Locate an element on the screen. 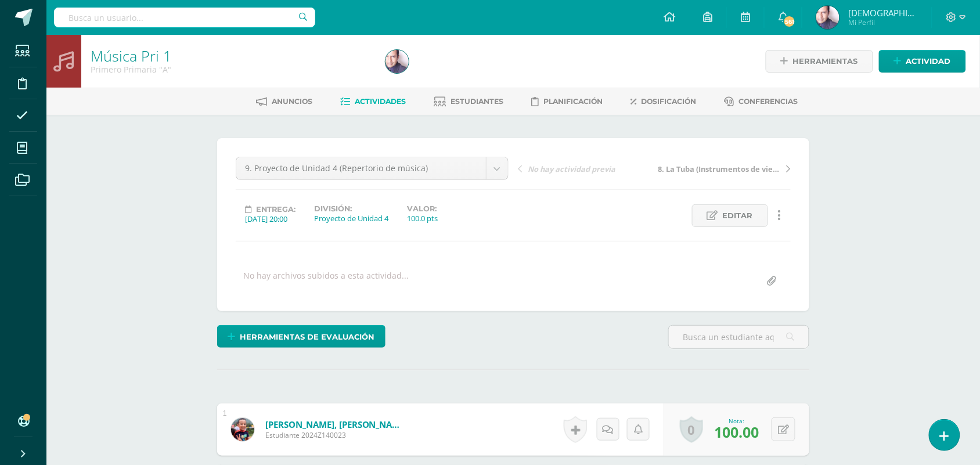 The image size is (980, 465). span: Conferencias is located at coordinates (769, 101).